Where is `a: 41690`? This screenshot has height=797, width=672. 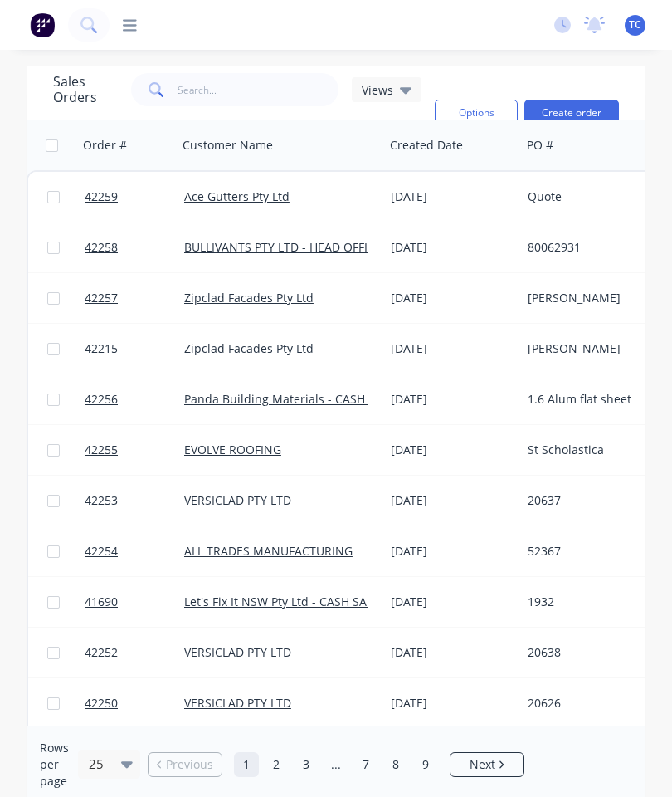
a: 41690 is located at coordinates (135, 602).